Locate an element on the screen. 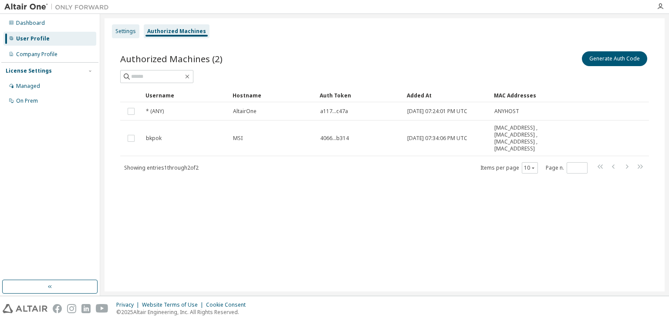 This screenshot has height=321, width=669. img: facebook.svg is located at coordinates (57, 309).